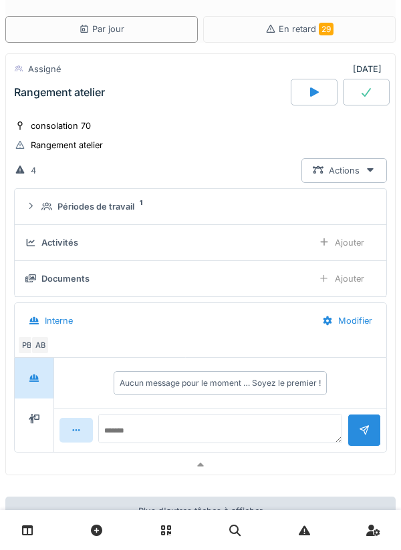  I want to click on div: PB, so click(27, 345).